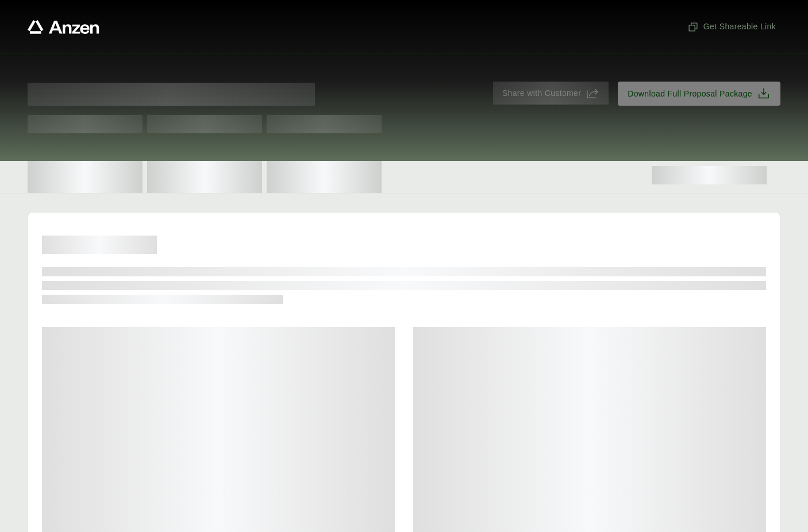  What do you see at coordinates (732, 26) in the screenshot?
I see `span: Get Shareable Link` at bounding box center [732, 26].